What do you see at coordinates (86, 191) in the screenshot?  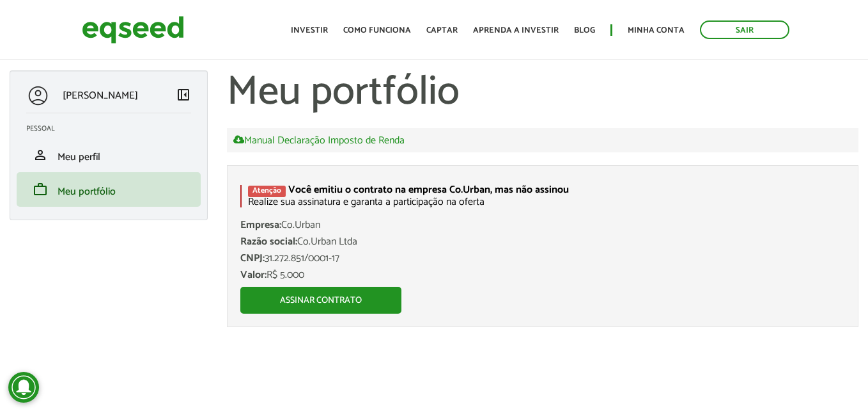 I see `span: Meu portfólio` at bounding box center [86, 191].